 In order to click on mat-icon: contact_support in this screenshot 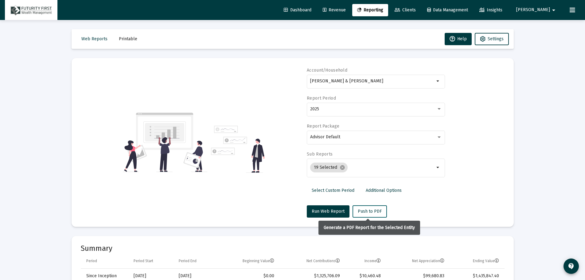, I will do `click(572, 266)`.